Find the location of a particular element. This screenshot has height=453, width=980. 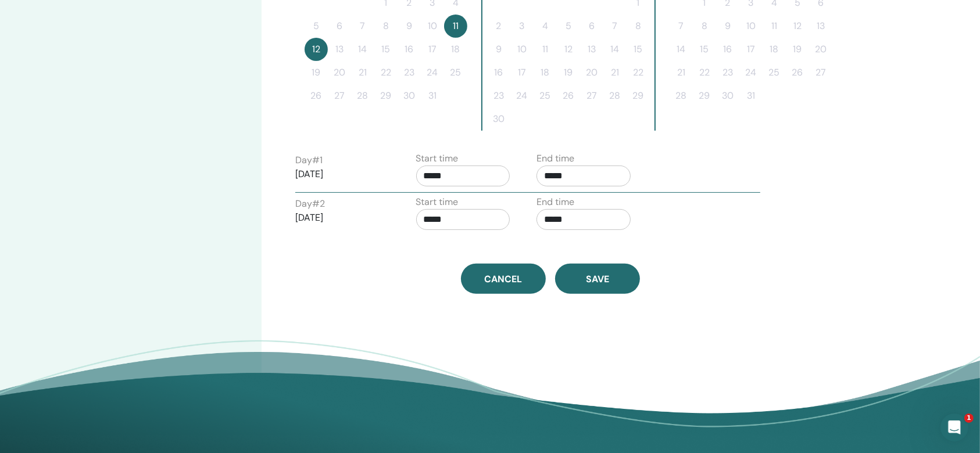

label: Day # 2 is located at coordinates (310, 204).